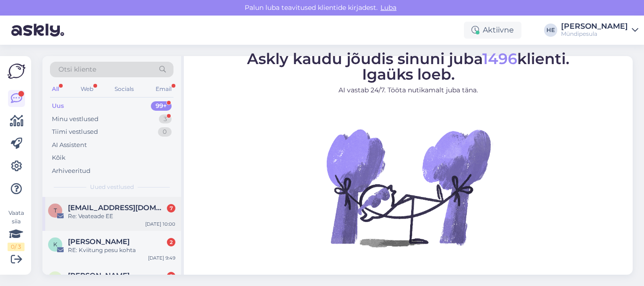  I want to click on span: Otsi kliente, so click(77, 69).